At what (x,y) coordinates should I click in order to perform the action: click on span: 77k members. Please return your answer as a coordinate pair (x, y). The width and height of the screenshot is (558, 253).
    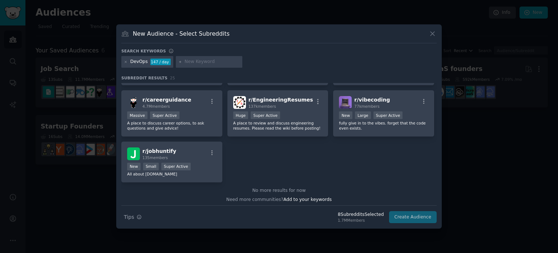
    Looking at the image, I should click on (367, 106).